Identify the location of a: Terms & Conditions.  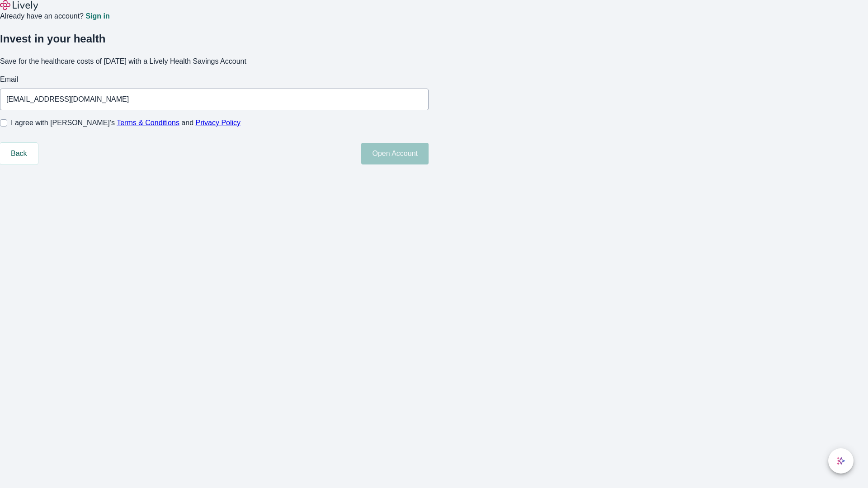
(147, 123).